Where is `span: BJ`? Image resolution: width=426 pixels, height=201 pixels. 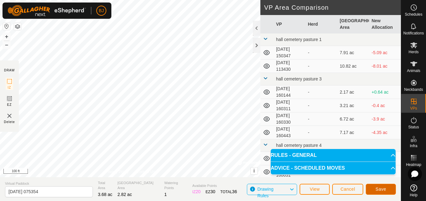
span: BJ is located at coordinates (101, 11).